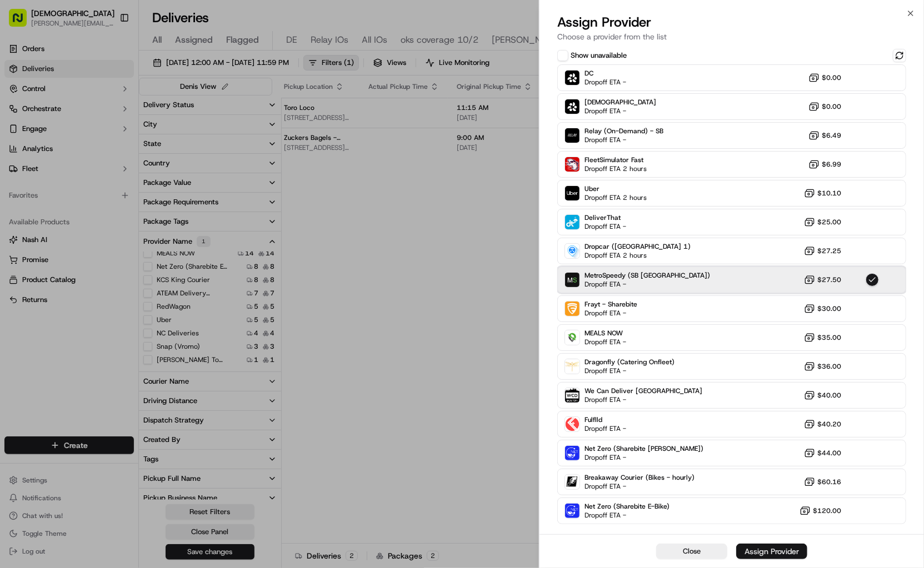 This screenshot has height=568, width=924. I want to click on img: Dragonfly (Catering Onfleet), so click(573, 366).